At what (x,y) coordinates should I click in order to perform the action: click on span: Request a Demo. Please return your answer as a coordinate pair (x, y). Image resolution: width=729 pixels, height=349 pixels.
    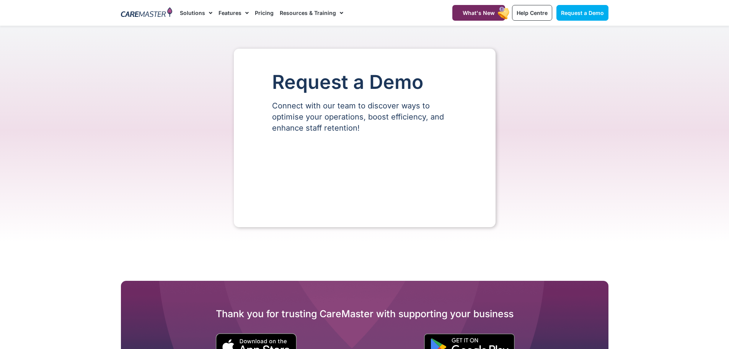
    Looking at the image, I should click on (583, 13).